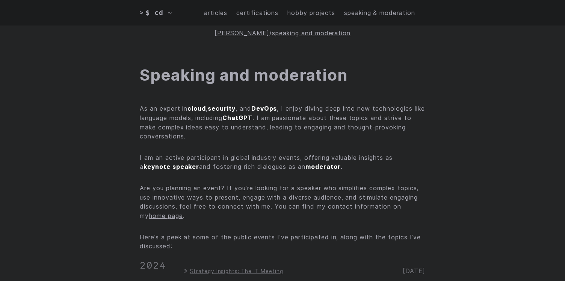 The height and width of the screenshot is (281, 565). Describe the element at coordinates (159, 13) in the screenshot. I see `span: $ cd ~` at that location.